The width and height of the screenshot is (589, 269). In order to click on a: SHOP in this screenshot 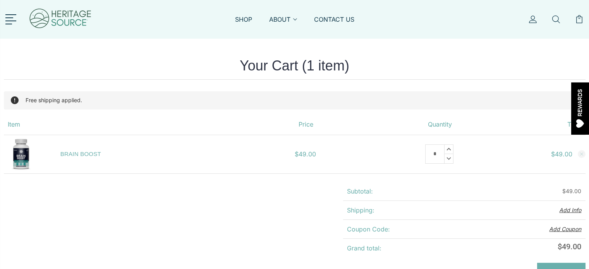, I will do `click(244, 24)`.